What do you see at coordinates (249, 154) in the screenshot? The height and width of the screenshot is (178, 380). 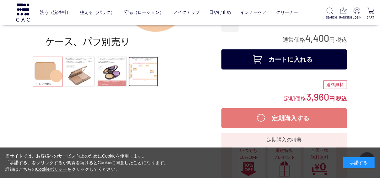 I see `span: いつでも10%OFF` at bounding box center [249, 154].